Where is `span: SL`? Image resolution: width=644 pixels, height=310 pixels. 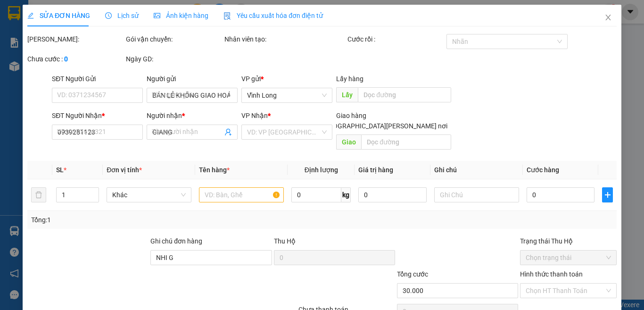 span: SL is located at coordinates (60, 170).